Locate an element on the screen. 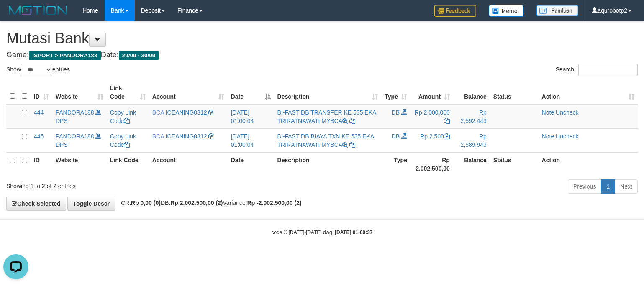  th: ID is located at coordinates (42, 164).